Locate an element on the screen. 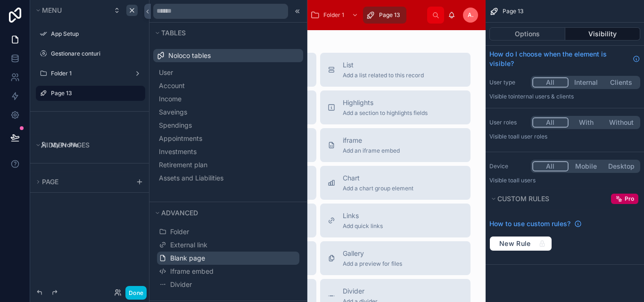 This screenshot has height=302, width=644. span: Noloco tables is located at coordinates (190, 56).